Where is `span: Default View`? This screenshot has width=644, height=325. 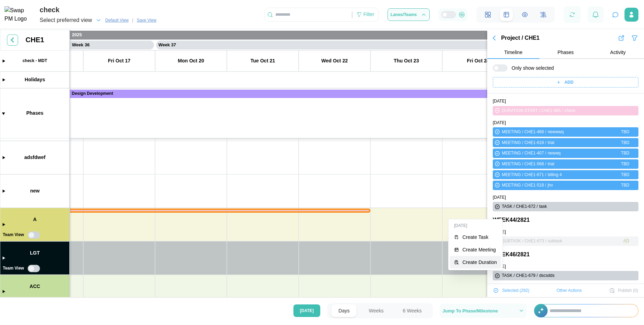
span: Default View is located at coordinates (117, 20).